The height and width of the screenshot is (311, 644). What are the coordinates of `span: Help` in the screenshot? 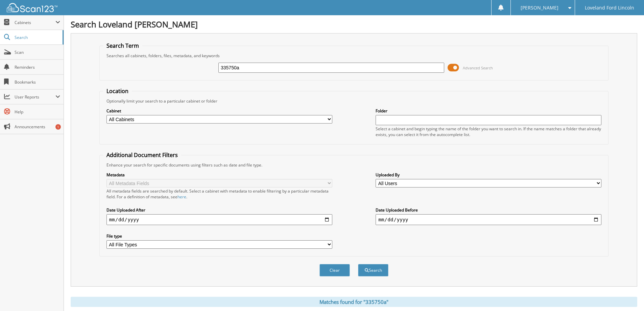 It's located at (37, 112).